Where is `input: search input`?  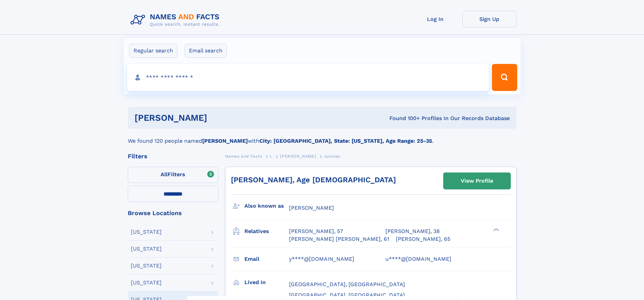
input: search input is located at coordinates (308, 77).